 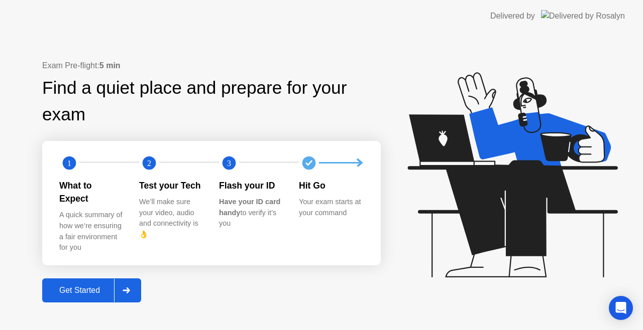 What do you see at coordinates (512, 16) in the screenshot?
I see `div: Delivered by` at bounding box center [512, 16].